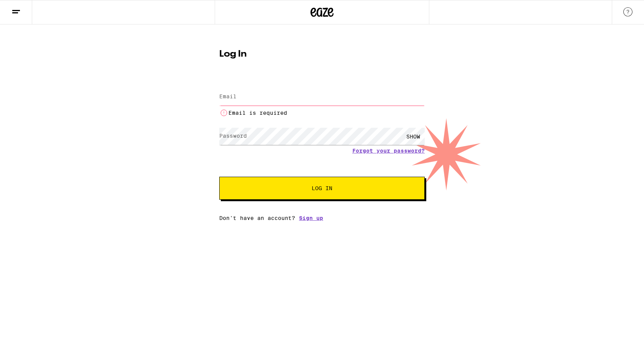 The height and width of the screenshot is (337, 644). What do you see at coordinates (413, 136) in the screenshot?
I see `div: SHOW` at bounding box center [413, 136].